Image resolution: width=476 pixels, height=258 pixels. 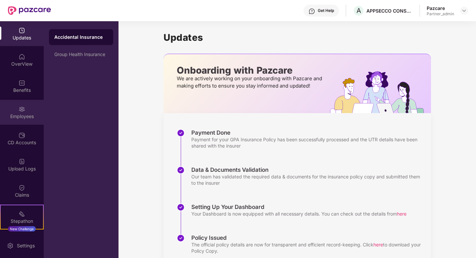 I want to click on div: Pazcare, so click(x=440, y=8).